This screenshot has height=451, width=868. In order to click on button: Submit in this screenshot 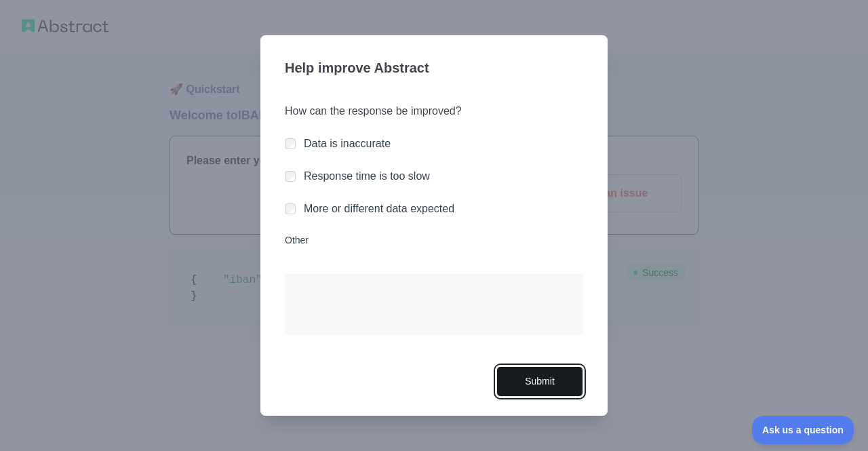, I will do `click(540, 381)`.